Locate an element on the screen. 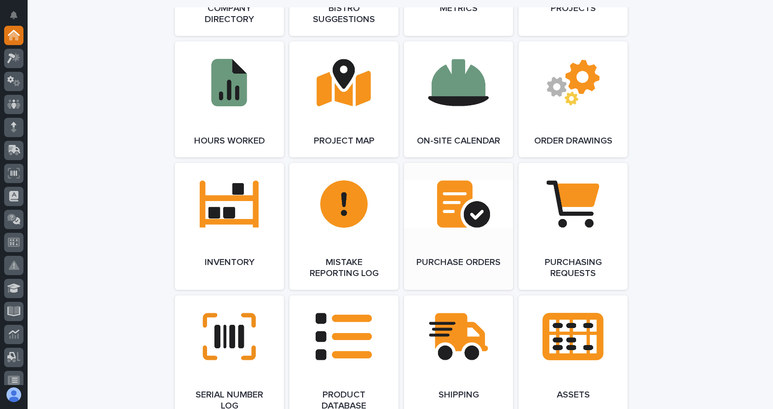 Image resolution: width=773 pixels, height=409 pixels. a: On-Site Calendar is located at coordinates (458, 99).